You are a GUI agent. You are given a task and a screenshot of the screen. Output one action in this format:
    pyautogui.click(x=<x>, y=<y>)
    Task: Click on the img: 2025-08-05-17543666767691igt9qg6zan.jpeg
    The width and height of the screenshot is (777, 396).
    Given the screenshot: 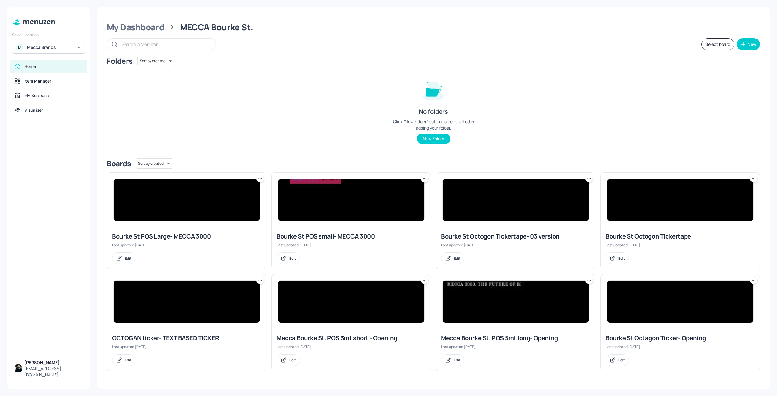 What is the action you would take?
    pyautogui.click(x=351, y=302)
    